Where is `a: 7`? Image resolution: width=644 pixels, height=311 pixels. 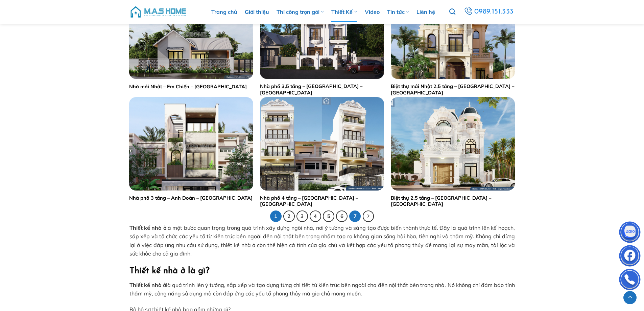
a: 7 is located at coordinates (355, 216).